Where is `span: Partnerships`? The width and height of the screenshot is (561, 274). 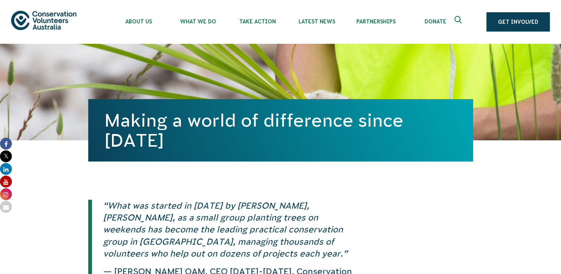
span: Partnerships is located at coordinates (376, 22).